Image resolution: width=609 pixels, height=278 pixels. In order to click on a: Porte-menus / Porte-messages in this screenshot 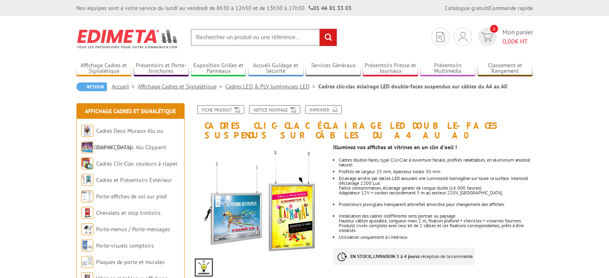, I will do `click(133, 230)`.